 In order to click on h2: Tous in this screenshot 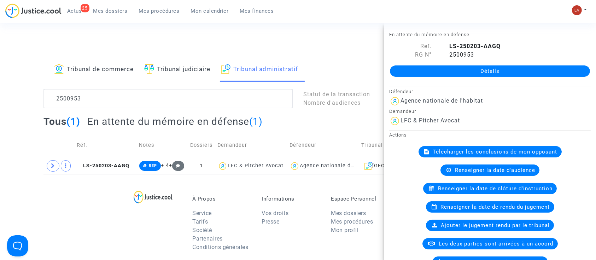, I will do `click(62, 121)`.